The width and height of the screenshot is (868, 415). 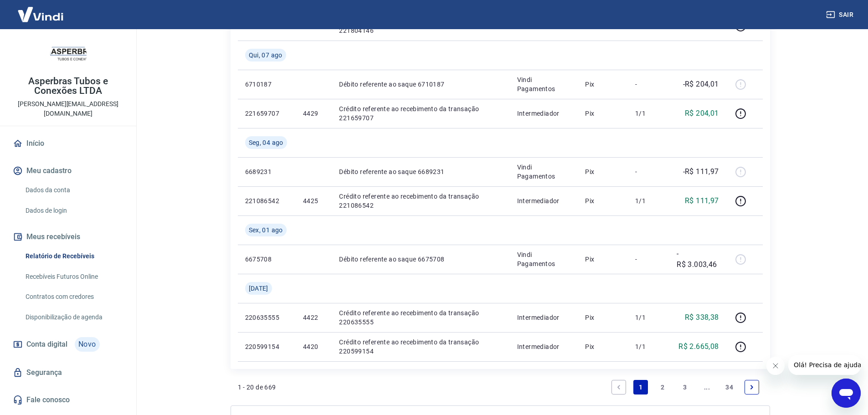 I want to click on a: Previous page, so click(x=619, y=387).